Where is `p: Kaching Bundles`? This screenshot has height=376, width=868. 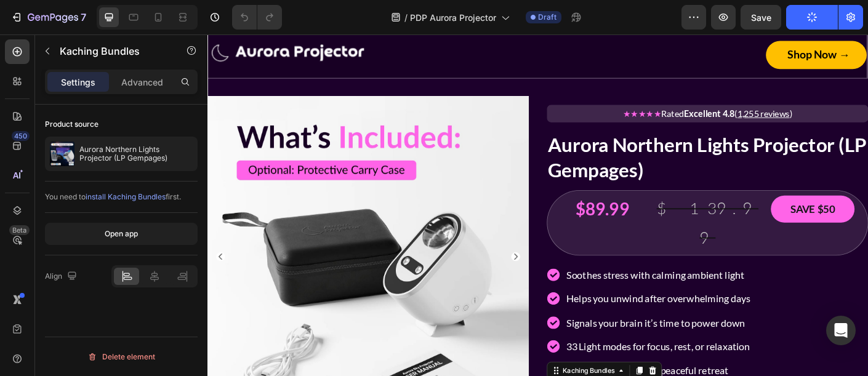
p: Kaching Bundles is located at coordinates (112, 51).